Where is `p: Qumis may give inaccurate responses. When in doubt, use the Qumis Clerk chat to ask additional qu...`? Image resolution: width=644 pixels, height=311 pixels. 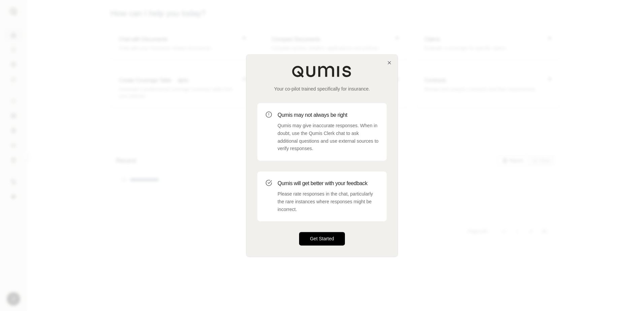 p: Qumis may give inaccurate responses. When in doubt, use the Qumis Clerk chat to ask additional qu... is located at coordinates (328, 137).